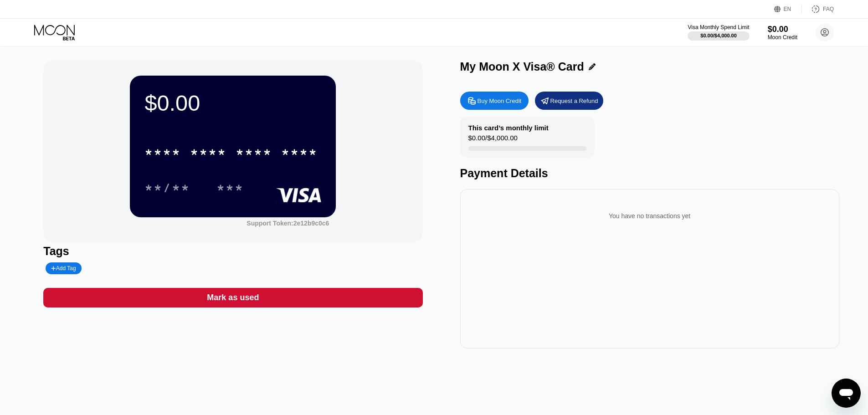  What do you see at coordinates (64, 268) in the screenshot?
I see `div: Add Tag` at bounding box center [64, 268].